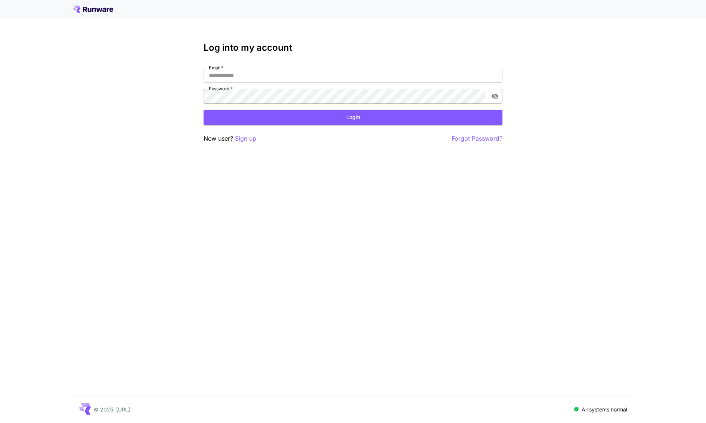 This screenshot has width=706, height=423. Describe the element at coordinates (245, 139) in the screenshot. I see `button: Sign up` at that location.